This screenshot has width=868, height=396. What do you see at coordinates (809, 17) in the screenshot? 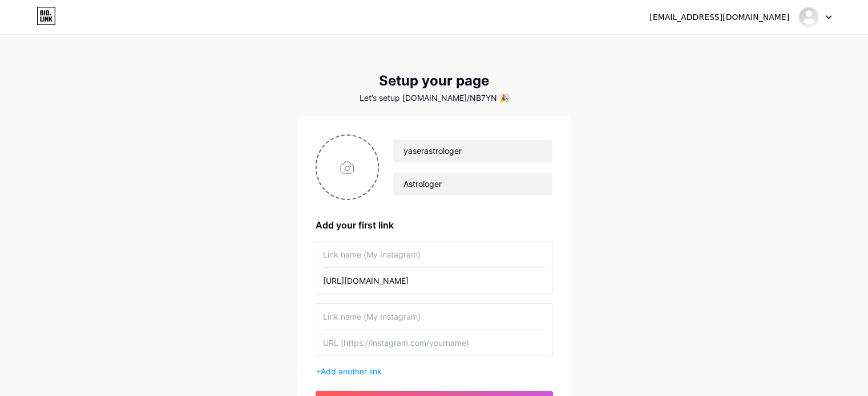
I see `img: عالم الفلك ياسر الداغستاني` at bounding box center [809, 17].